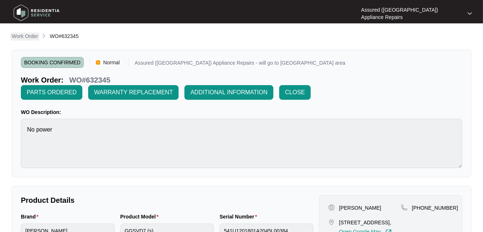  I want to click on label: Brand, so click(31, 217).